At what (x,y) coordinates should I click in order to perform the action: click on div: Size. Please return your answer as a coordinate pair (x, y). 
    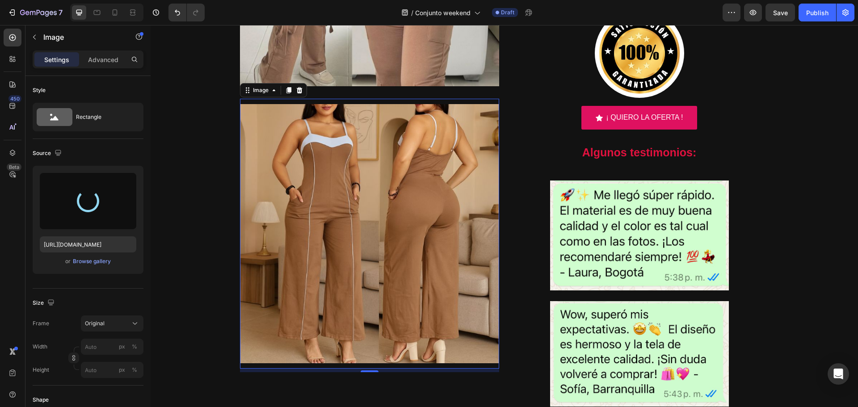
    Looking at the image, I should click on (44, 303).